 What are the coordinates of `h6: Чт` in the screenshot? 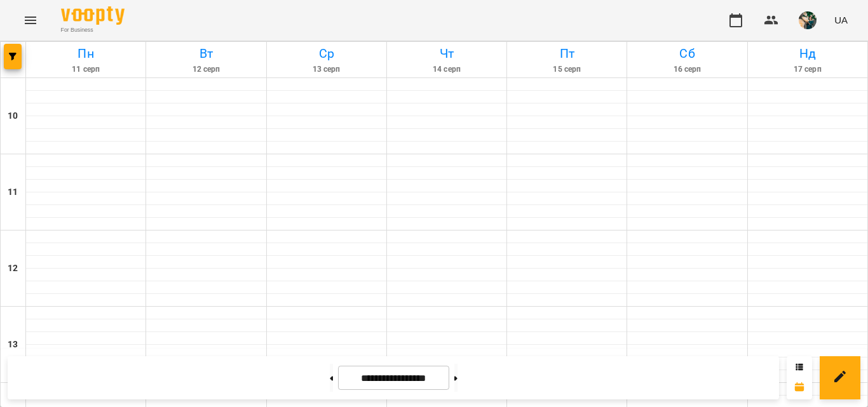 It's located at (447, 53).